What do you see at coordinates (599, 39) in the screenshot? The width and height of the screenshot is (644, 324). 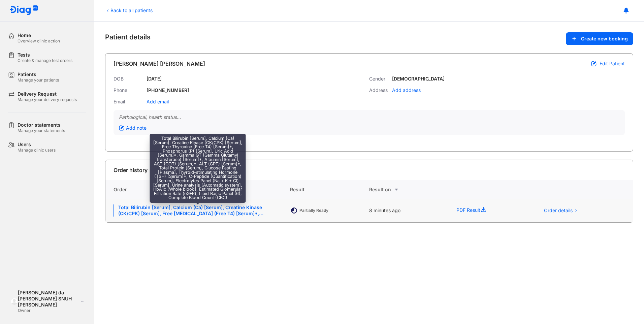 I see `button: Create new booking` at bounding box center [599, 39].